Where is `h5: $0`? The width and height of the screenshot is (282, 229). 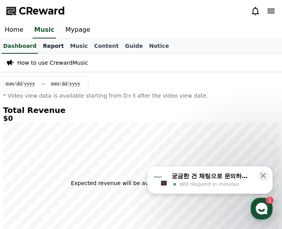 h5: $0 is located at coordinates (141, 118).